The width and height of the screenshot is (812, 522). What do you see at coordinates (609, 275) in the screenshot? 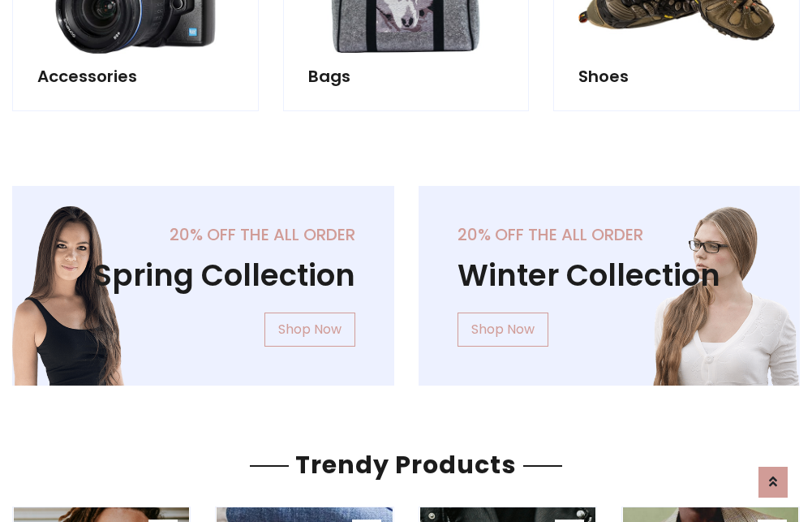
I see `h1: Winter Collection` at bounding box center [609, 275].